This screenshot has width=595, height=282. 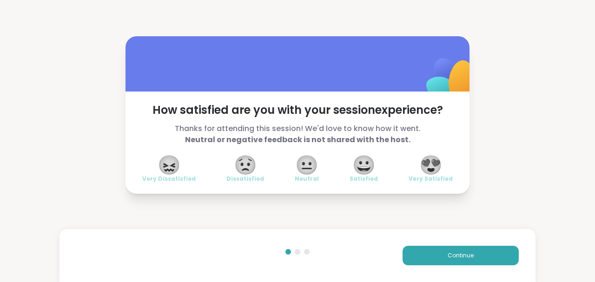 What do you see at coordinates (297, 134) in the screenshot?
I see `span: Thanks for attending this session! We'd love to know how it went.` at bounding box center [297, 134].